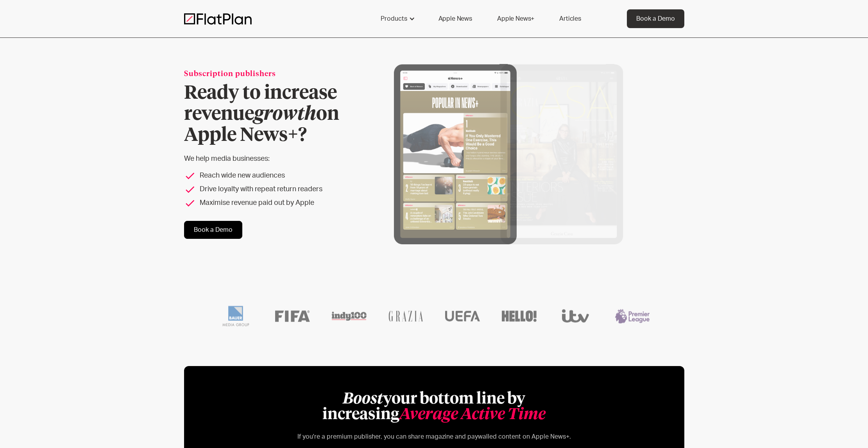  What do you see at coordinates (285, 114) in the screenshot?
I see `em: growth` at bounding box center [285, 114].